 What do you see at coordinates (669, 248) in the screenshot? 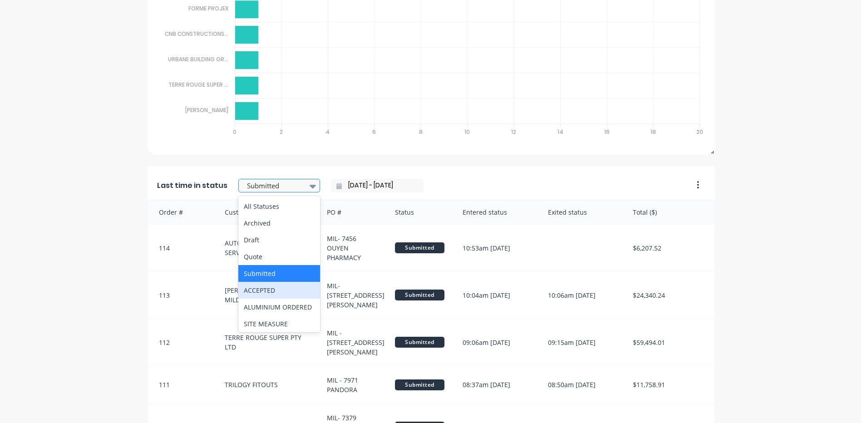
I see `div: $6,207.52` at bounding box center [669, 248].